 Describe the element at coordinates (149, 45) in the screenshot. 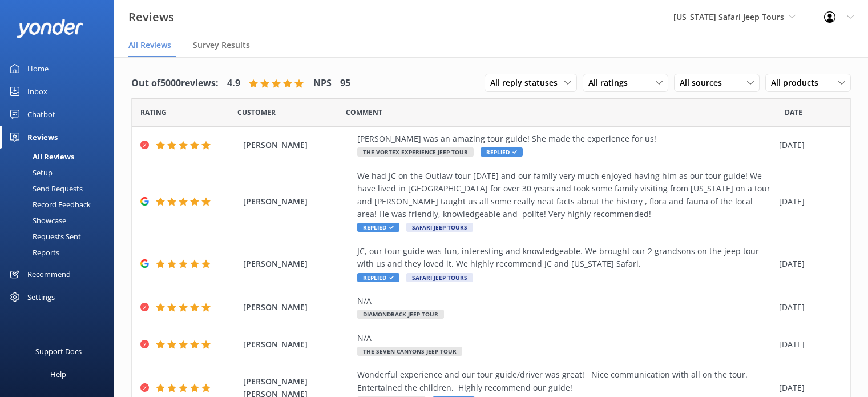

I see `span: All Reviews` at that location.